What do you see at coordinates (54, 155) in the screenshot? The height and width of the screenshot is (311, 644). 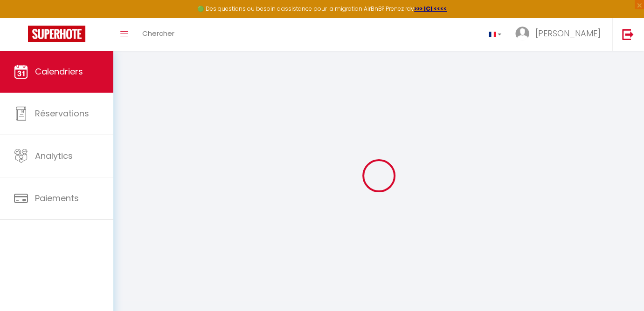 I see `span: Analytics` at bounding box center [54, 155].